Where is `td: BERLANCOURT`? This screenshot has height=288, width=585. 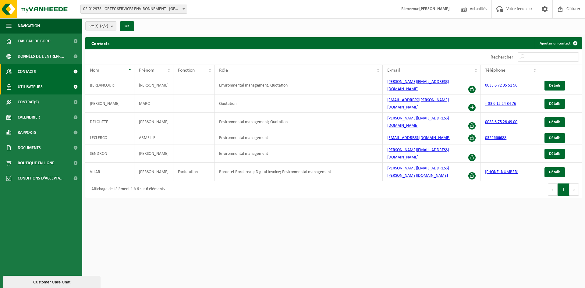
td: BERLANCOURT is located at coordinates (110, 85).